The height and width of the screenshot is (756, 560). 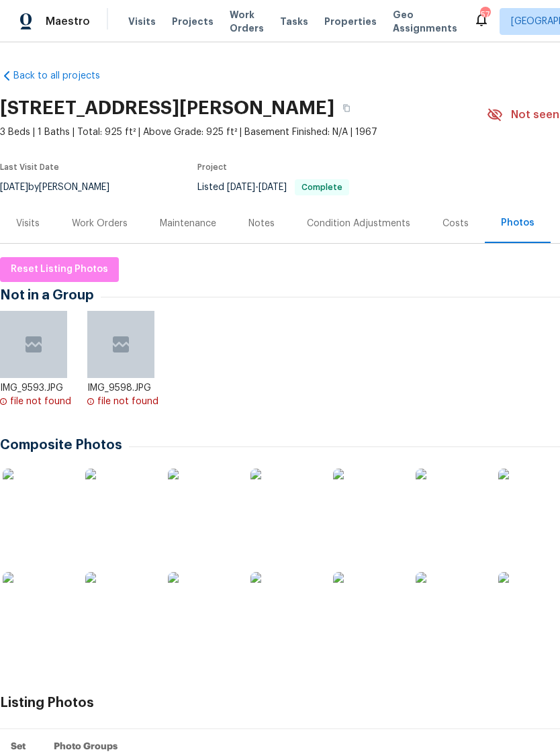 I want to click on span: Reset Listing Photos, so click(x=59, y=269).